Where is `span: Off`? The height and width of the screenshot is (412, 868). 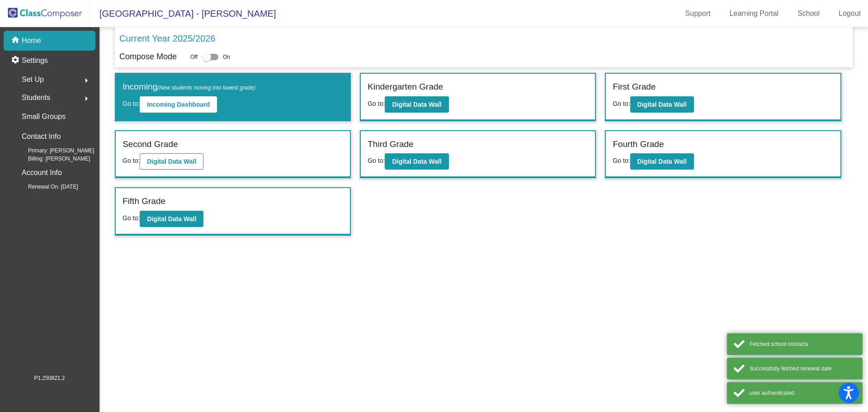 span: Off is located at coordinates (194, 57).